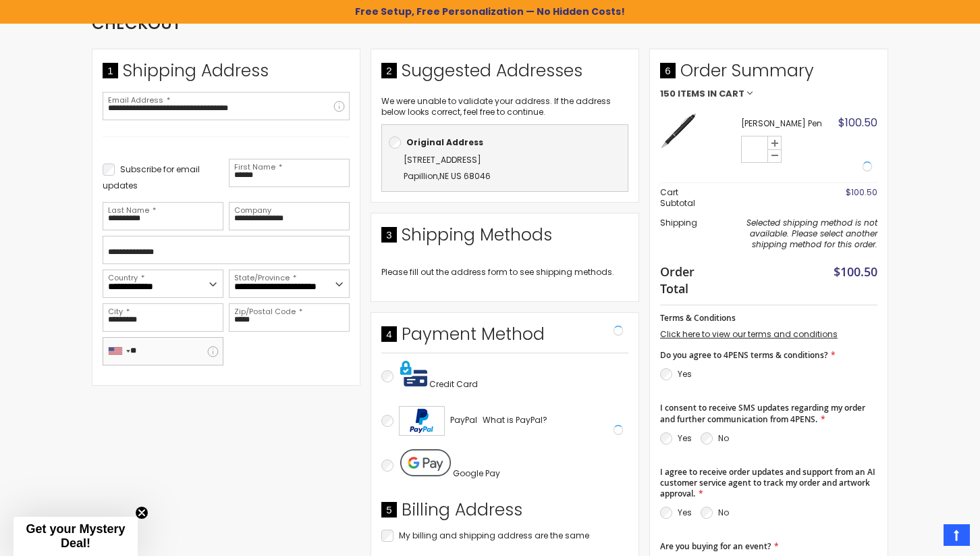 The image size is (980, 556). What do you see at coordinates (151, 177) in the screenshot?
I see `span: Subscribe for email updates` at bounding box center [151, 177].